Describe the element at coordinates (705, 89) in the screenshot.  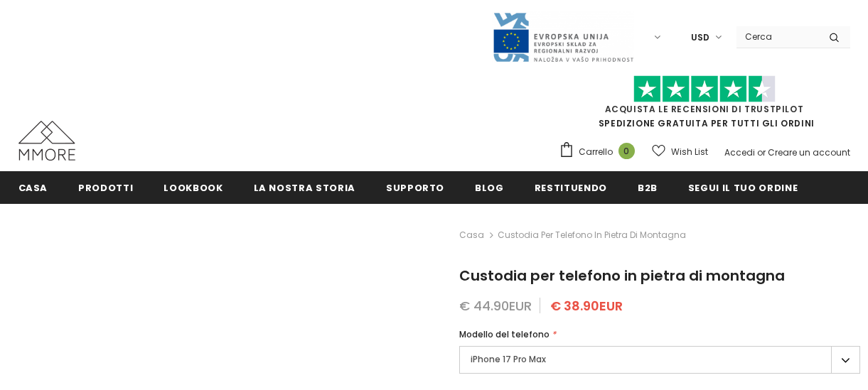
I see `img: Fidati di Pilot Stars` at that location.